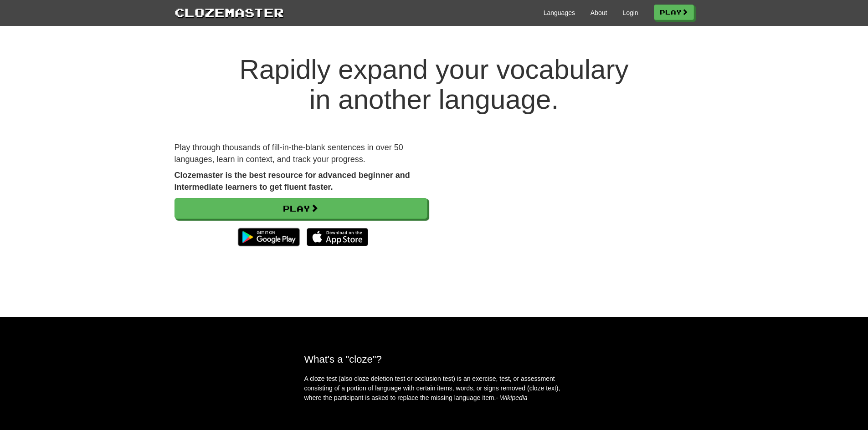 The width and height of the screenshot is (868, 430). Describe the element at coordinates (434, 359) in the screenshot. I see `h2: What's a "cloze"?` at that location.